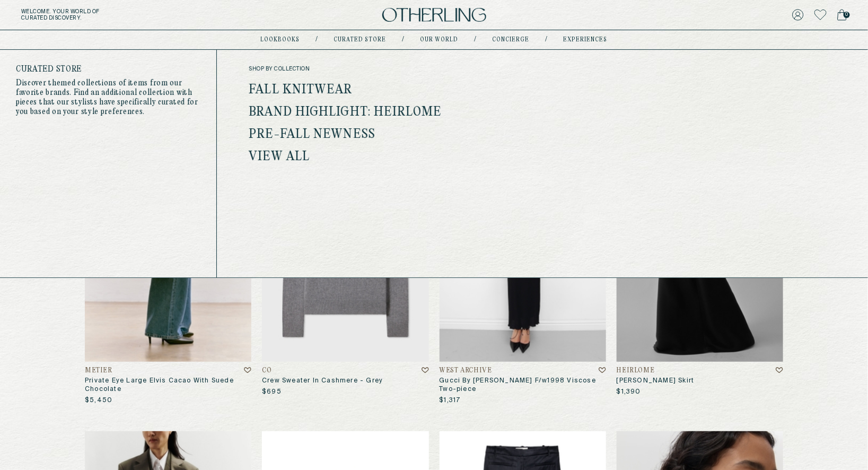 This screenshot has height=470, width=868. Describe the element at coordinates (108, 98) in the screenshot. I see `p: Discover themed collections of items from our favorite brands. Find an additional collection with...` at that location.